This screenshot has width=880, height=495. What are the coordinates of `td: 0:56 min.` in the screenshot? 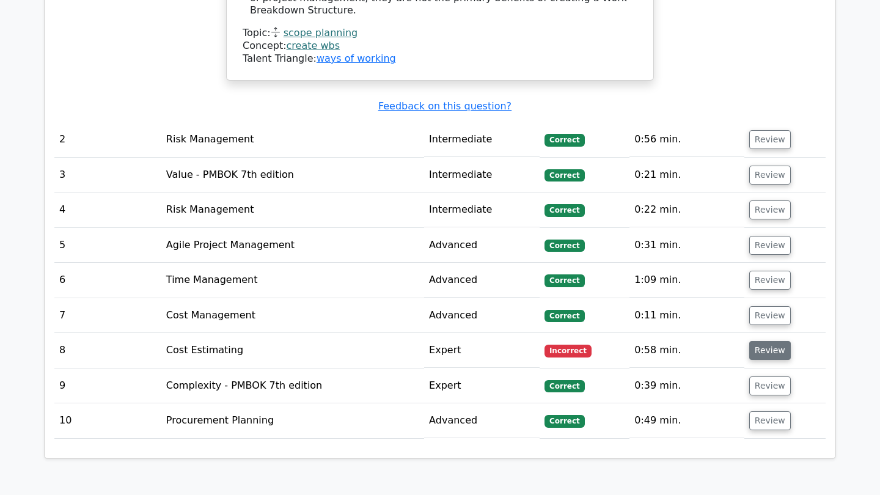 It's located at (687, 139).